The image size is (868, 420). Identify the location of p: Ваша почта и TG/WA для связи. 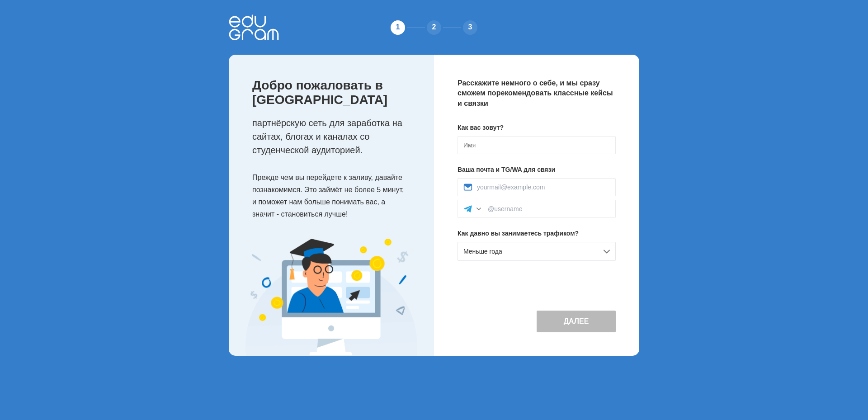
(536, 169).